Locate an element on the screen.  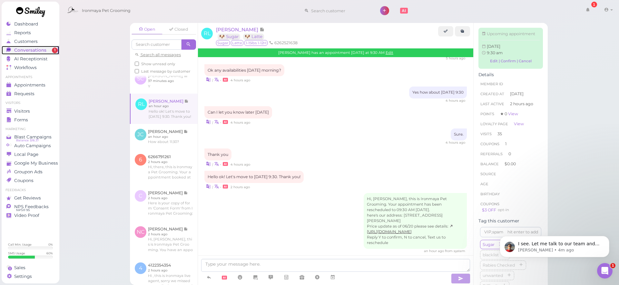
a: Reports is located at coordinates (30, 33).